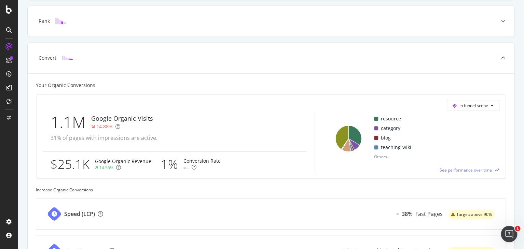 This screenshot has width=524, height=249. I want to click on div: 38%, so click(407, 214).